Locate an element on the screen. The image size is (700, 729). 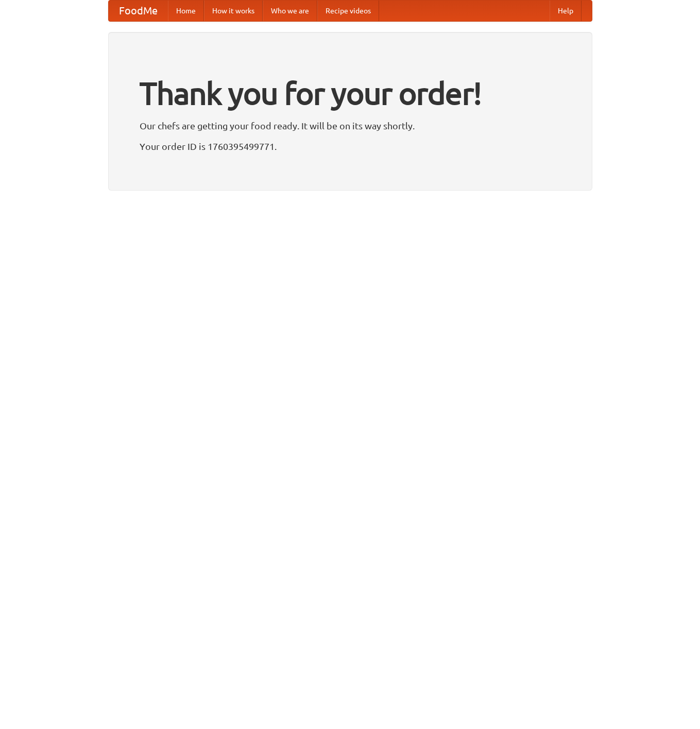
a: Recipe videos is located at coordinates (348, 11).